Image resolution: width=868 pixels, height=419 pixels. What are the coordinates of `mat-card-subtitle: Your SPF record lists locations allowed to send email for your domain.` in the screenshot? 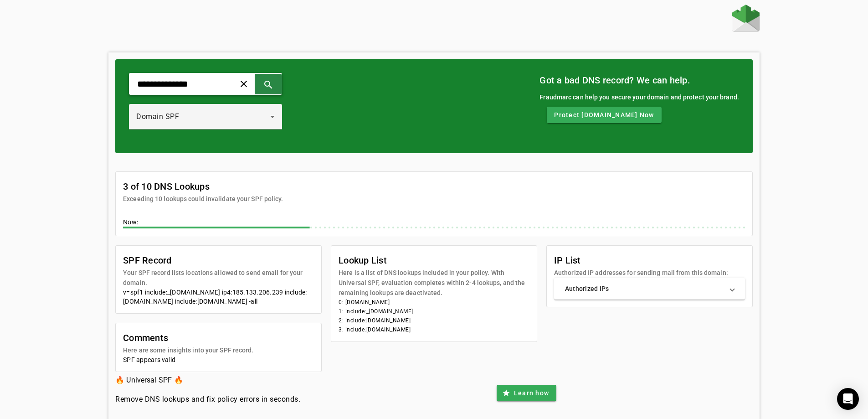 It's located at (218, 277).